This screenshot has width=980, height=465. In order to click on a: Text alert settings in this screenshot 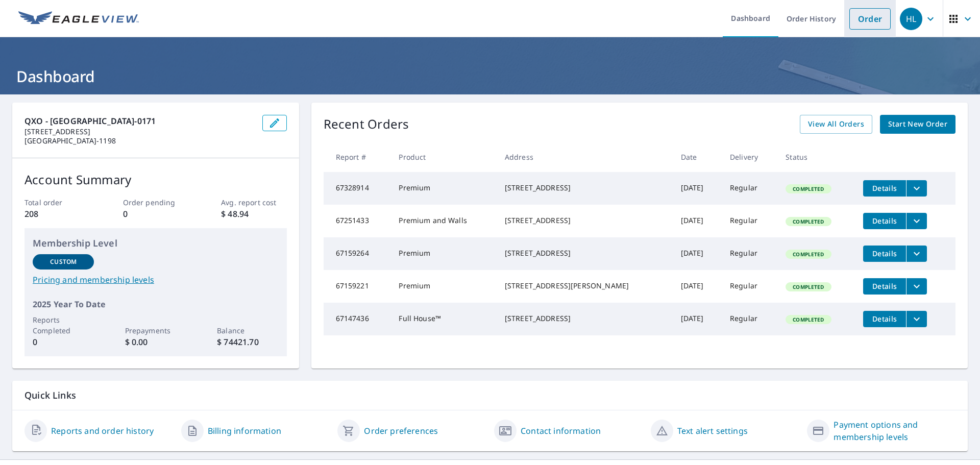, I will do `click(712, 431)`.